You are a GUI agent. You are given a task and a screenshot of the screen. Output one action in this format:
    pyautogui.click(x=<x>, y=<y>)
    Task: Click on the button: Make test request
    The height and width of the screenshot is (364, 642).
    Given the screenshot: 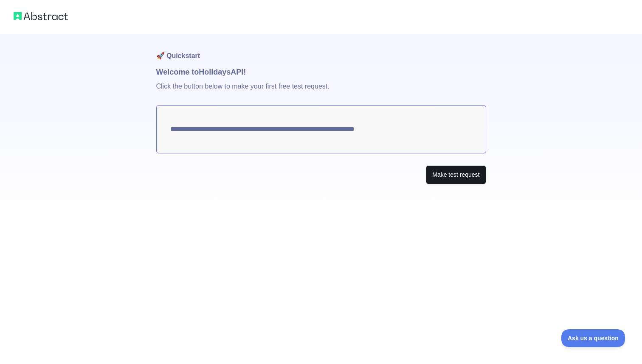 What is the action you would take?
    pyautogui.click(x=456, y=175)
    